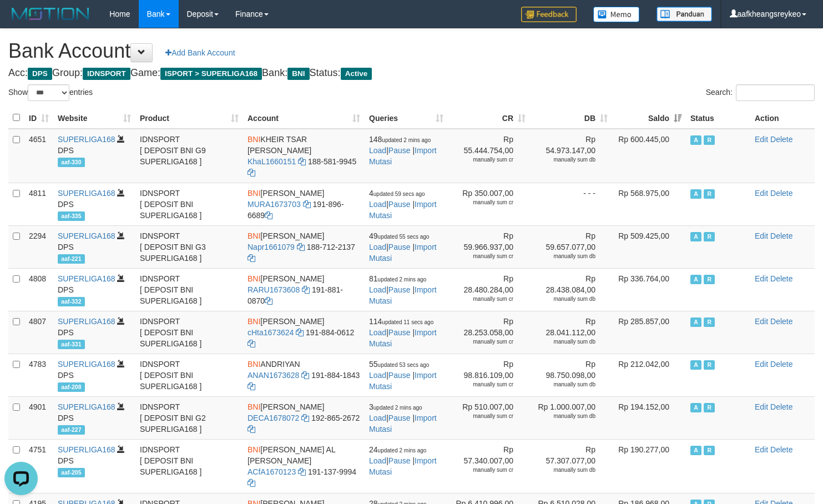 The width and height of the screenshot is (823, 504). I want to click on button: Open LiveChat chat widget, so click(21, 21).